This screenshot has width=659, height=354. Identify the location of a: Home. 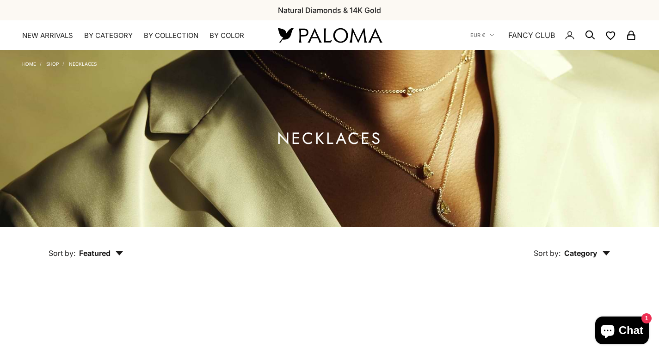
(29, 64).